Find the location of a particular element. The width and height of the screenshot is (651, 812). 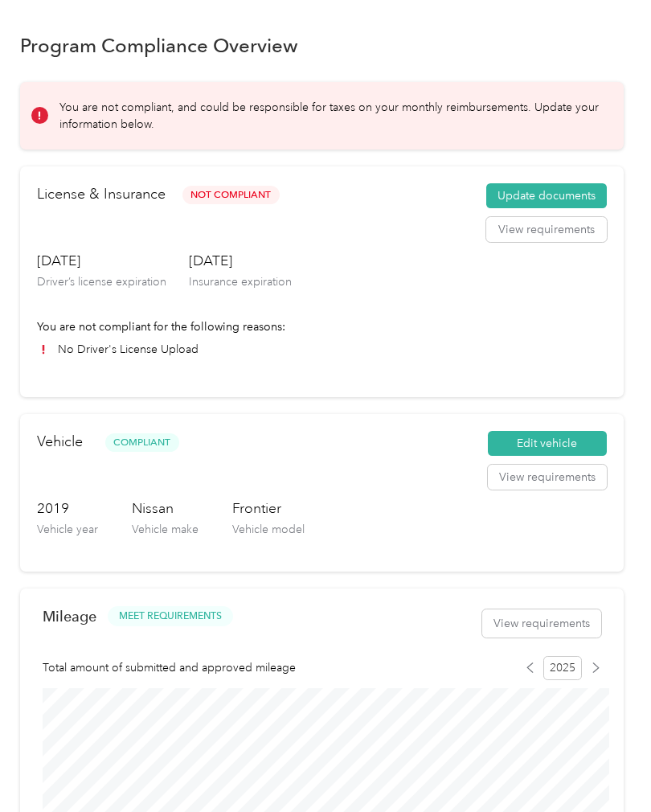

h2: License & Insurance is located at coordinates (102, 194).